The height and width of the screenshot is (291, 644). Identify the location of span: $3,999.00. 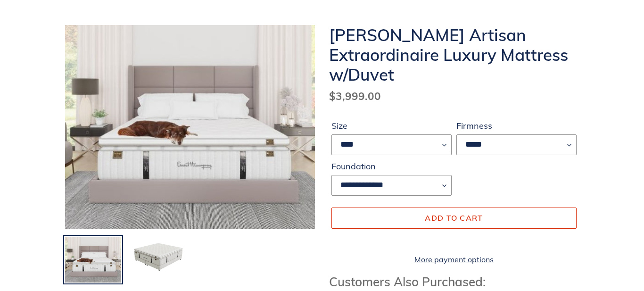
(355, 96).